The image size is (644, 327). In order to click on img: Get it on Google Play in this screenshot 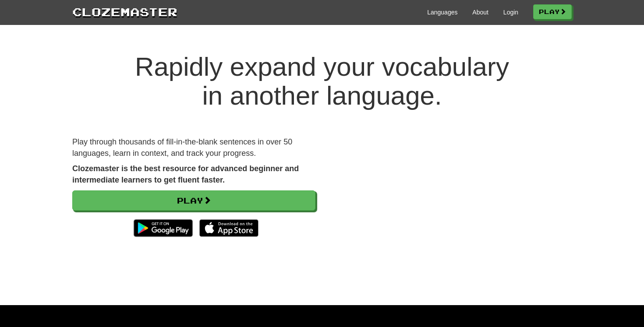, I will do `click(163, 228)`.